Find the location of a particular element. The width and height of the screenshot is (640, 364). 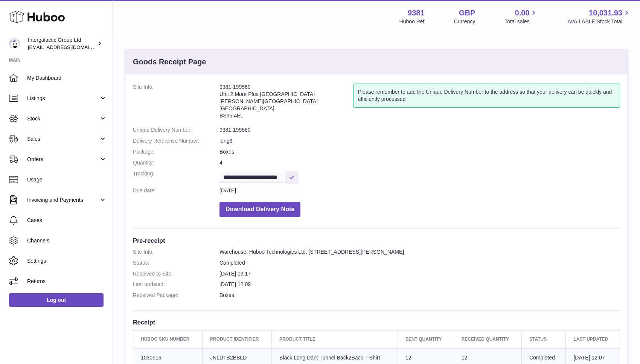

dd: 9381-199560 is located at coordinates (420, 130).